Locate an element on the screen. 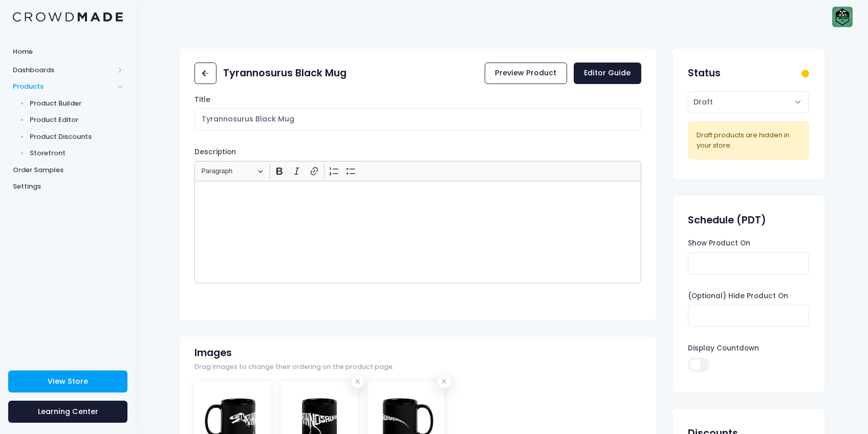 This screenshot has width=868, height=434. span: View Store is located at coordinates (68, 381).